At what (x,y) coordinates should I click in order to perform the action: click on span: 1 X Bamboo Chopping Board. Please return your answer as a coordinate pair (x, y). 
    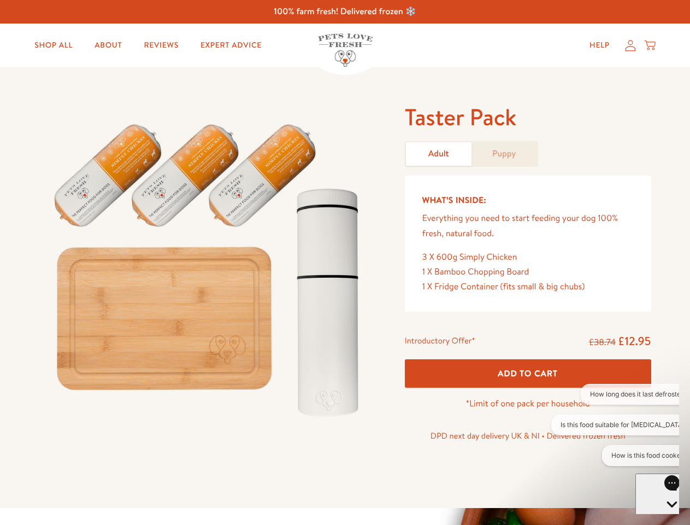
    Looking at the image, I should click on (476, 272).